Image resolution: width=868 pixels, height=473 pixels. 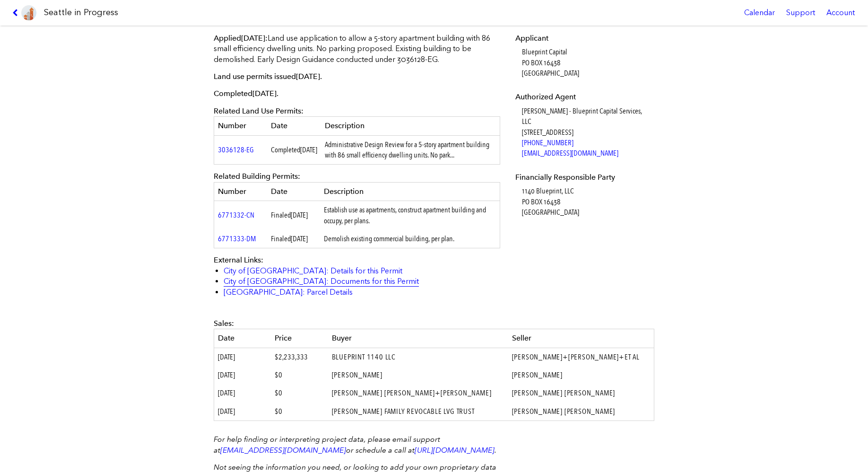 I want to click on span: Related Land Use Permits:, so click(x=259, y=110).